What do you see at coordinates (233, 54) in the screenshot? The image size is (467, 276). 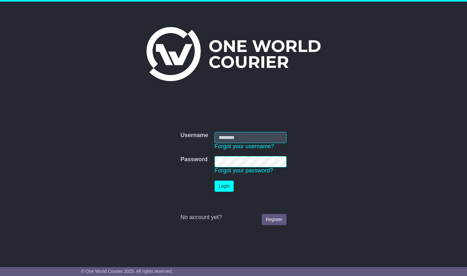 I see `img: One World` at bounding box center [233, 54].